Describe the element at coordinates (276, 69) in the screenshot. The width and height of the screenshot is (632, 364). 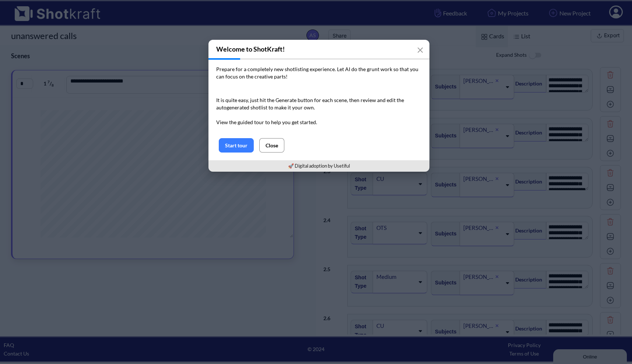
I see `span: Prepare for a completely new shotlisting experience.` at that location.